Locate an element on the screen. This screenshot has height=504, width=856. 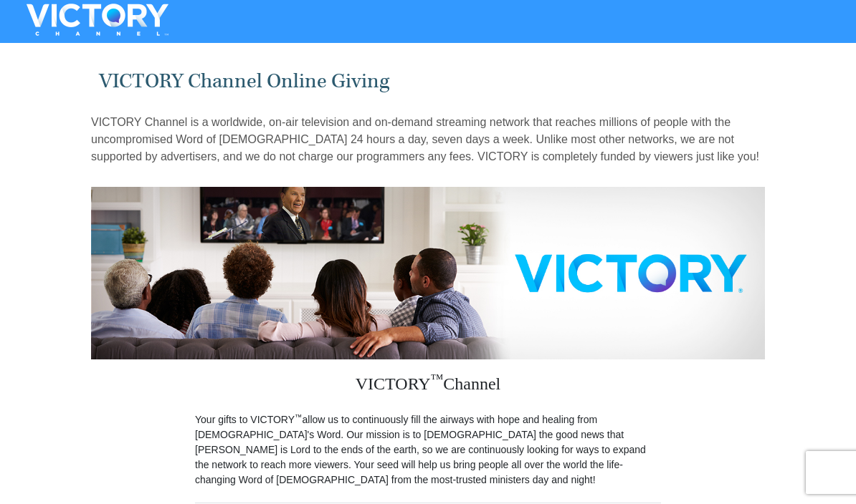
p: VICTORY Channel is a worldwide, on-air television and on-demand streaming network that reaches mi... is located at coordinates (428, 140).